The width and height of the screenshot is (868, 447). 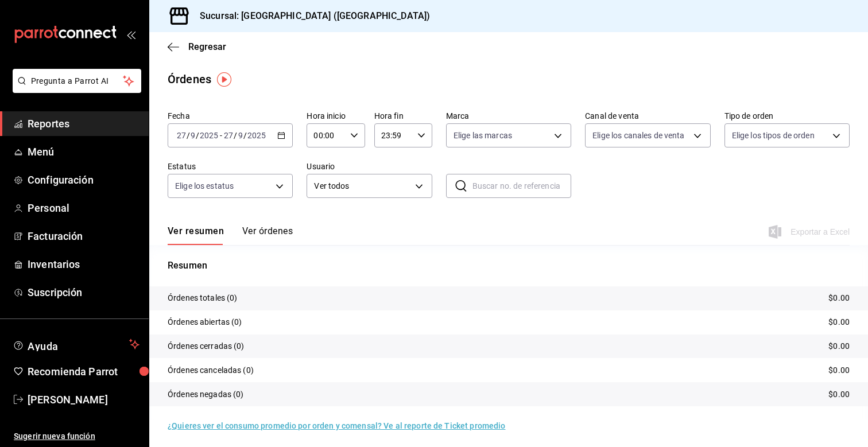 I want to click on span: Recomienda Parrot, so click(x=84, y=371).